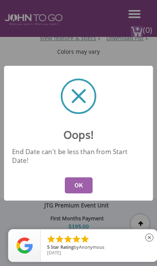 Image resolution: width=157 pixels, height=266 pixels. What do you see at coordinates (91, 247) in the screenshot?
I see `span: Anonymous` at bounding box center [91, 247].